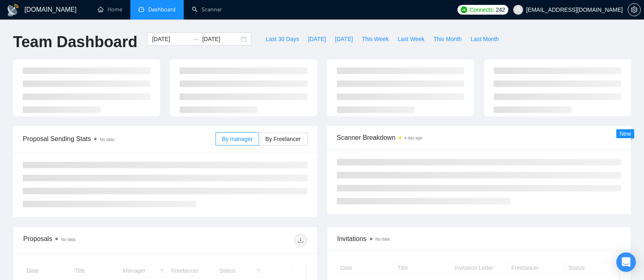 Image resolution: width=644 pixels, height=280 pixels. What do you see at coordinates (411, 39) in the screenshot?
I see `button: Last Week` at bounding box center [411, 39].